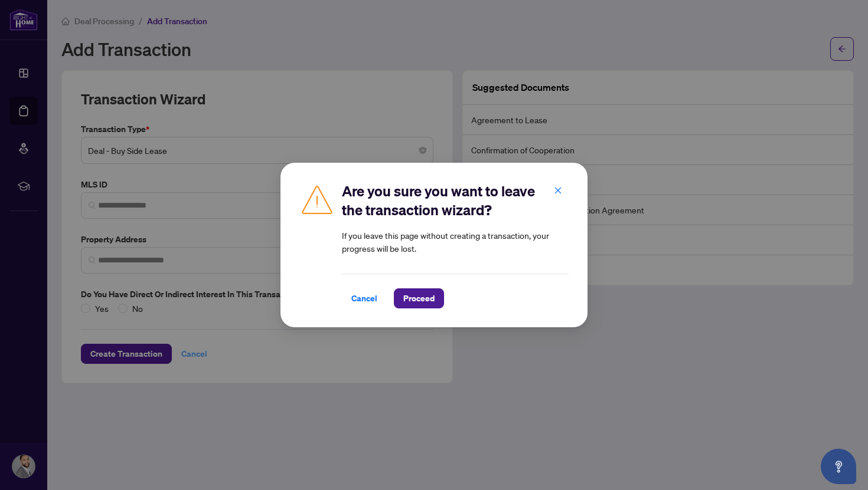 The image size is (868, 490). What do you see at coordinates (419, 298) in the screenshot?
I see `button: Proceed` at bounding box center [419, 298].